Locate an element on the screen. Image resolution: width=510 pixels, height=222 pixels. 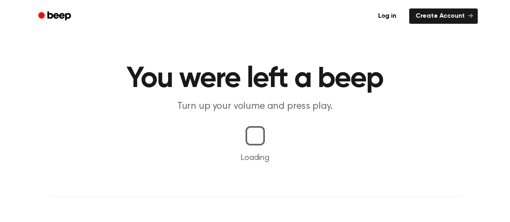
h1: You were left a beep is located at coordinates (255, 79).